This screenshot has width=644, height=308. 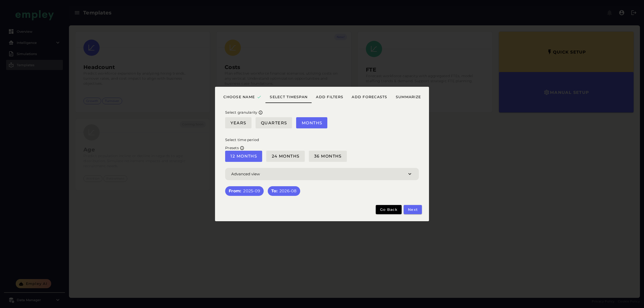 I want to click on p: Select time period, so click(x=322, y=140).